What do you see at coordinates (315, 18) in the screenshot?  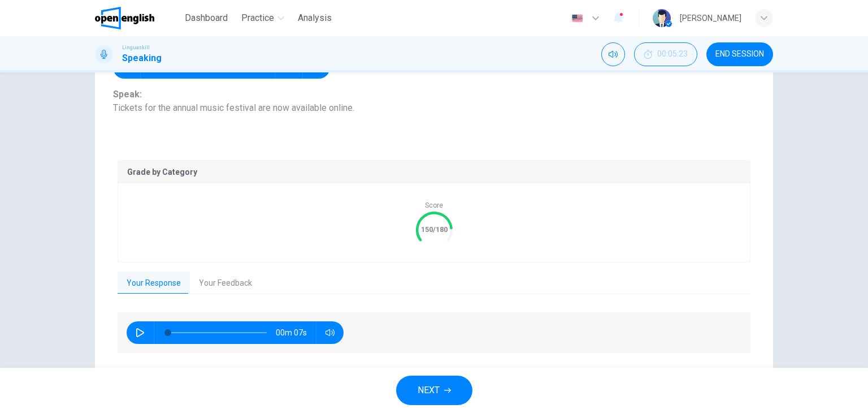 I see `a: Analysis` at bounding box center [315, 18].